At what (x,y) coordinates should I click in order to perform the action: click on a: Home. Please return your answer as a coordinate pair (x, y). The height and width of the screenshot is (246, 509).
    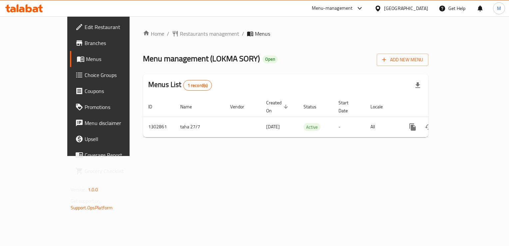
    Looking at the image, I should click on (154, 34).